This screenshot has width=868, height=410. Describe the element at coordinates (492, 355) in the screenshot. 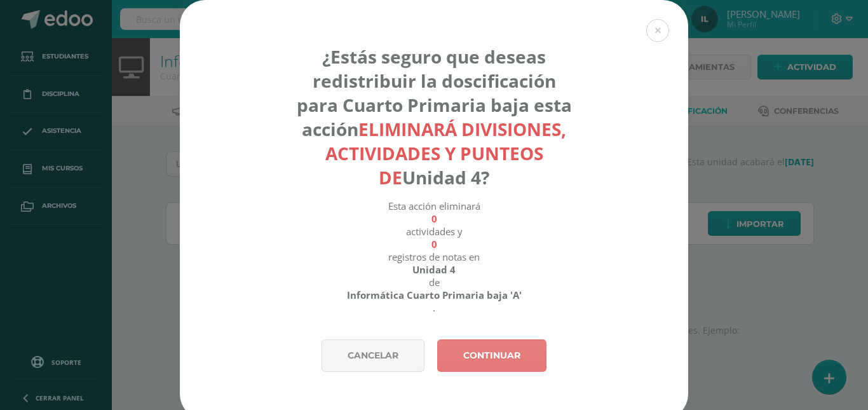

I see `a: Continuar` at that location.